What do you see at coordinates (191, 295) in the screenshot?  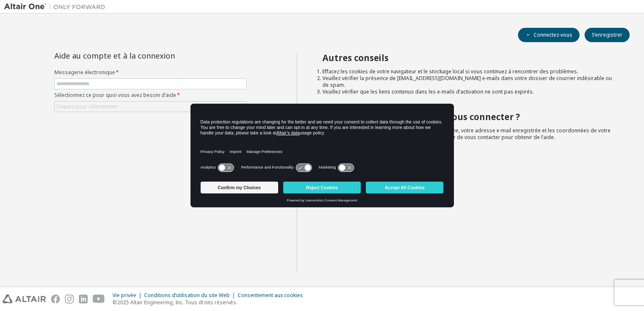 I see `div: Conditions d’utilisation du site Web` at bounding box center [191, 295].